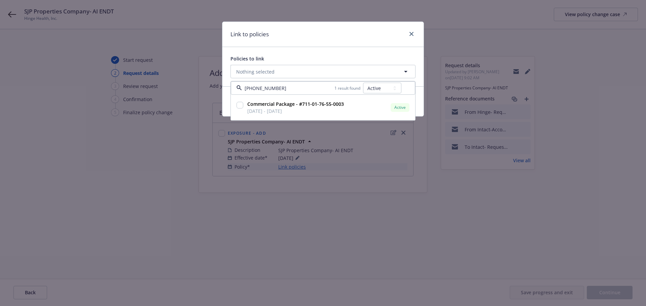 This screenshot has height=306, width=646. I want to click on button: Nothing selected, so click(323, 72).